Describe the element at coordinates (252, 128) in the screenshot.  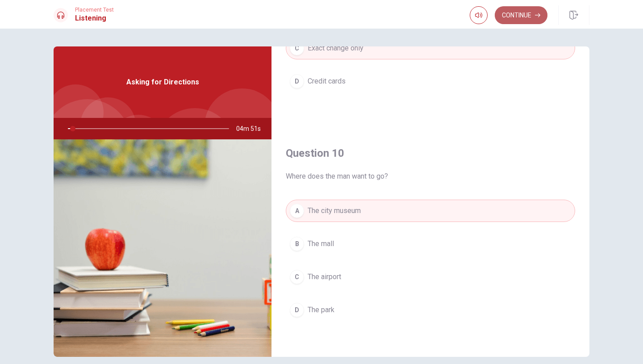
I see `span: 04m 51s` at that location.